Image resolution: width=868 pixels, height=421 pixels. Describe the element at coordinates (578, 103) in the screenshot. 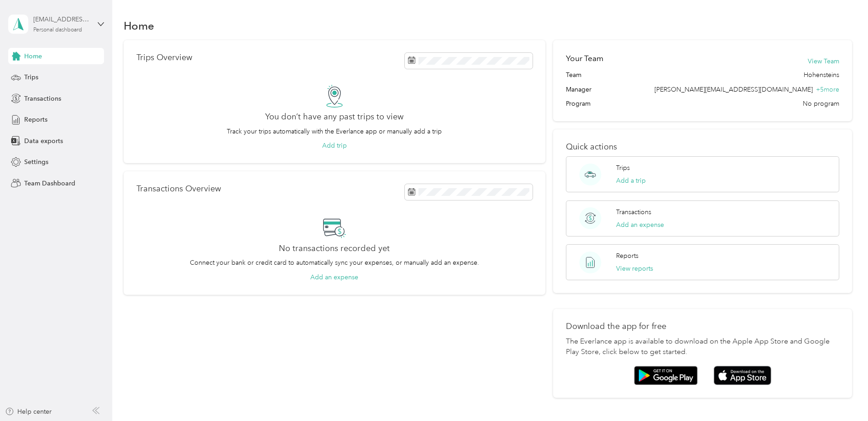

I see `span: Program` at that location.